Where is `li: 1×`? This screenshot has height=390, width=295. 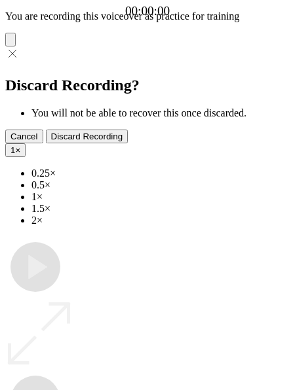
li: 1× is located at coordinates (160, 197).